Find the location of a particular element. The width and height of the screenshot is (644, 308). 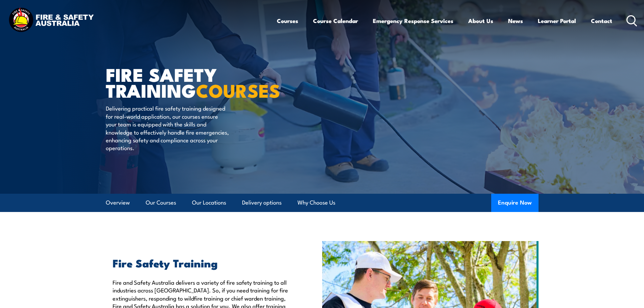

a: Courses is located at coordinates (287, 20).